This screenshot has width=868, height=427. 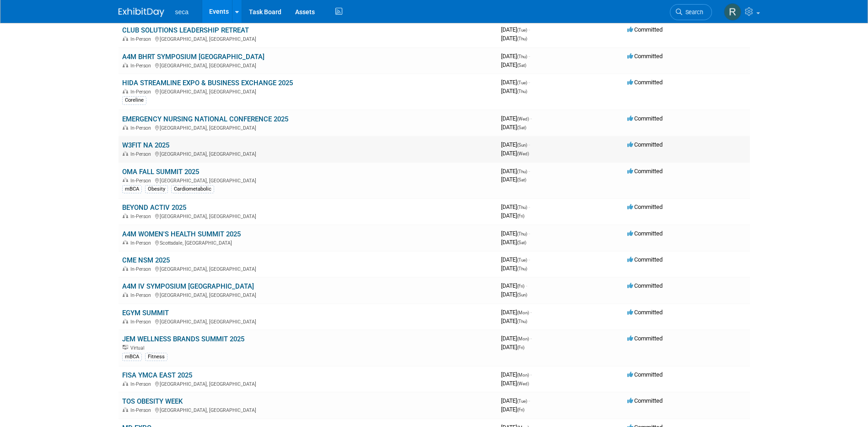 What do you see at coordinates (134, 100) in the screenshot?
I see `div: Coreline` at bounding box center [134, 100].